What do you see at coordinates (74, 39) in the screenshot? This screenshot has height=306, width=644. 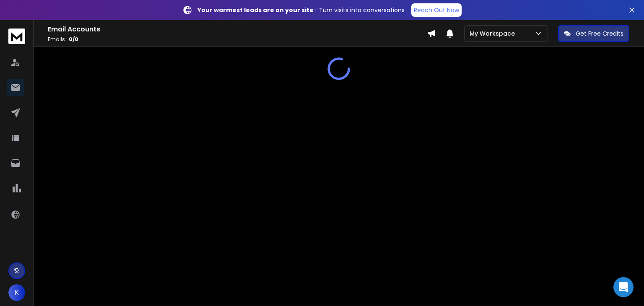 I see `span: 0 / 0` at bounding box center [74, 39].